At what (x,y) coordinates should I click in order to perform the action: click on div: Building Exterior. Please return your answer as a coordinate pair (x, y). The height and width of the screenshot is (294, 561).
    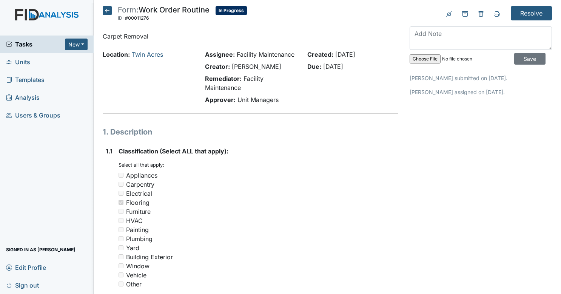
    Looking at the image, I should click on (150, 257).